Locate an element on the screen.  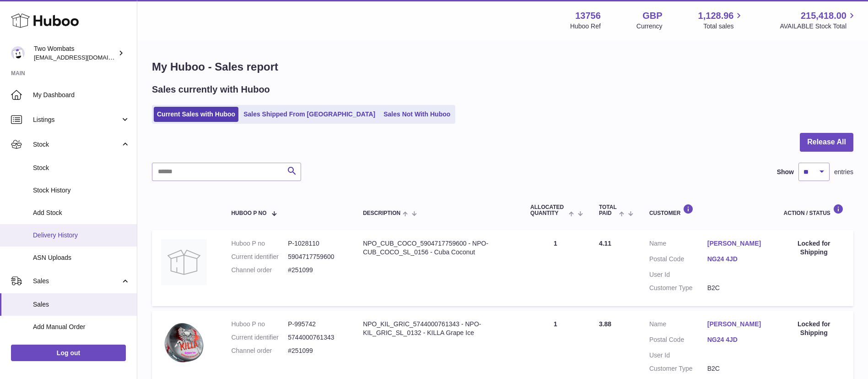
span: Add Stock is located at coordinates (82, 212).